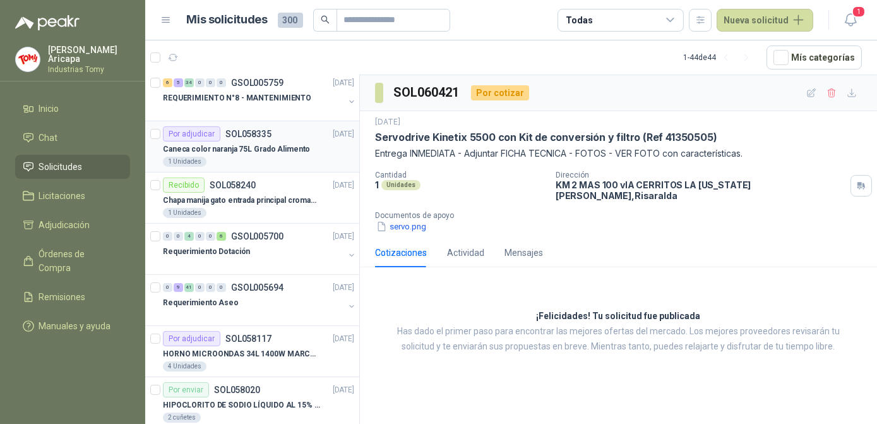  I want to click on a: Licitaciones, so click(73, 196).